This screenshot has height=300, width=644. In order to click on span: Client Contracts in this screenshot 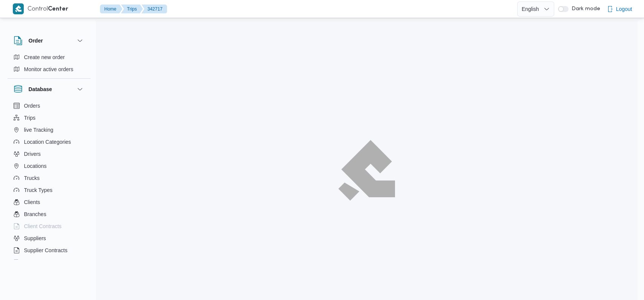, I will do `click(43, 226)`.